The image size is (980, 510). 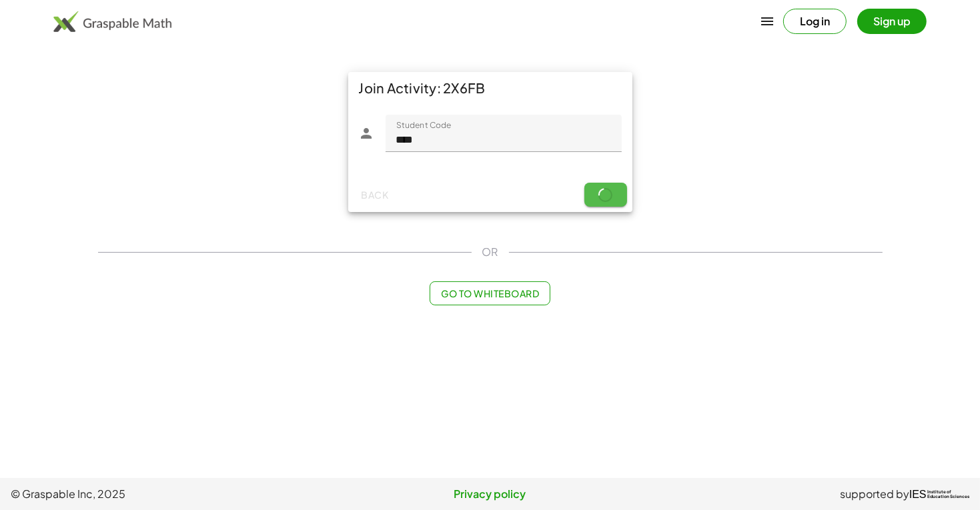 I want to click on button: Go to Whiteboard, so click(x=490, y=294).